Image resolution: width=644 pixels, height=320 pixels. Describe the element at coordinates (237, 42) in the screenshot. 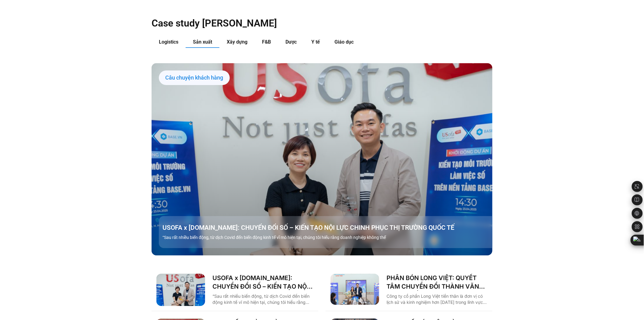

I see `span: Xây dựng` at that location.